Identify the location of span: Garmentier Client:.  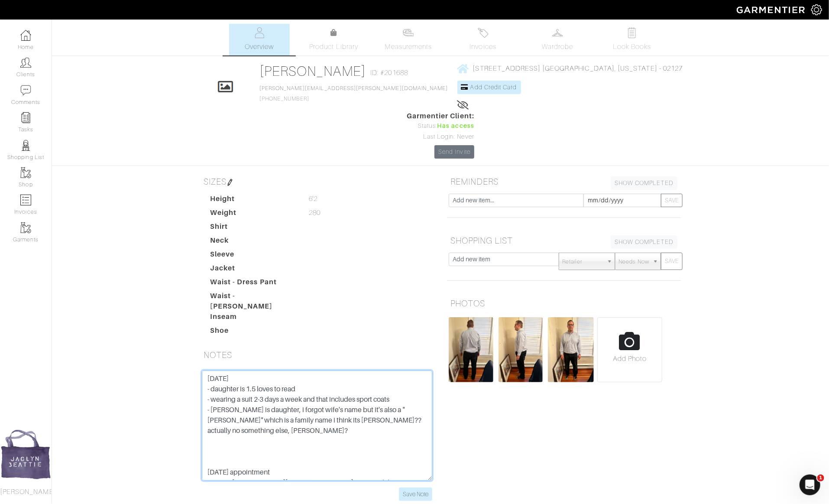
(441, 117).